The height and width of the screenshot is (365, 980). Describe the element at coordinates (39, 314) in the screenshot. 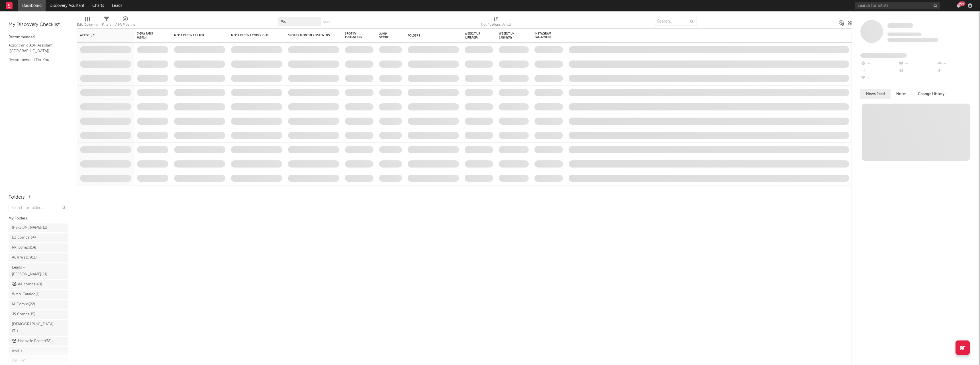

I see `a: JS Comps(15)` at that location.